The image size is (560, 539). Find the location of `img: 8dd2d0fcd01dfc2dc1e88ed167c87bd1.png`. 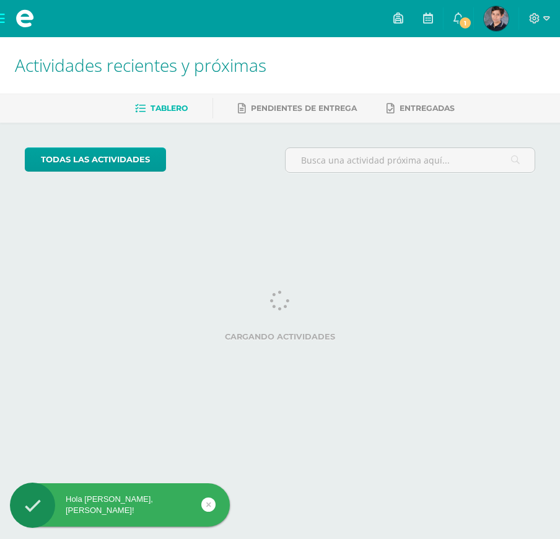

img: 8dd2d0fcd01dfc2dc1e88ed167c87bd1.png is located at coordinates (496, 19).